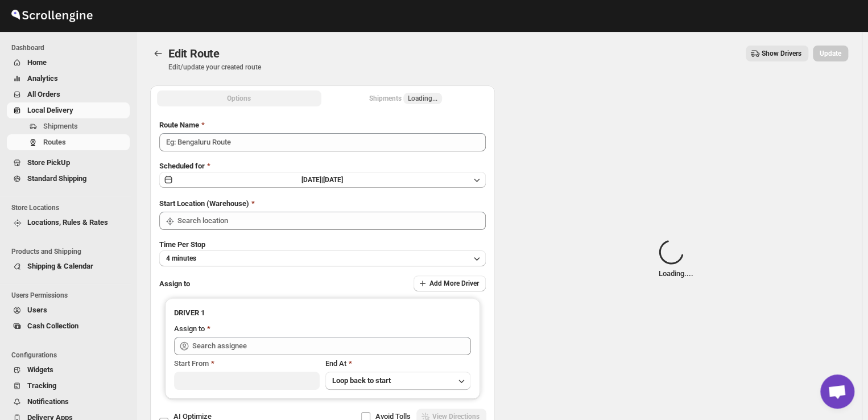 This screenshot has width=868, height=420. I want to click on span: Local Delivery, so click(50, 110).